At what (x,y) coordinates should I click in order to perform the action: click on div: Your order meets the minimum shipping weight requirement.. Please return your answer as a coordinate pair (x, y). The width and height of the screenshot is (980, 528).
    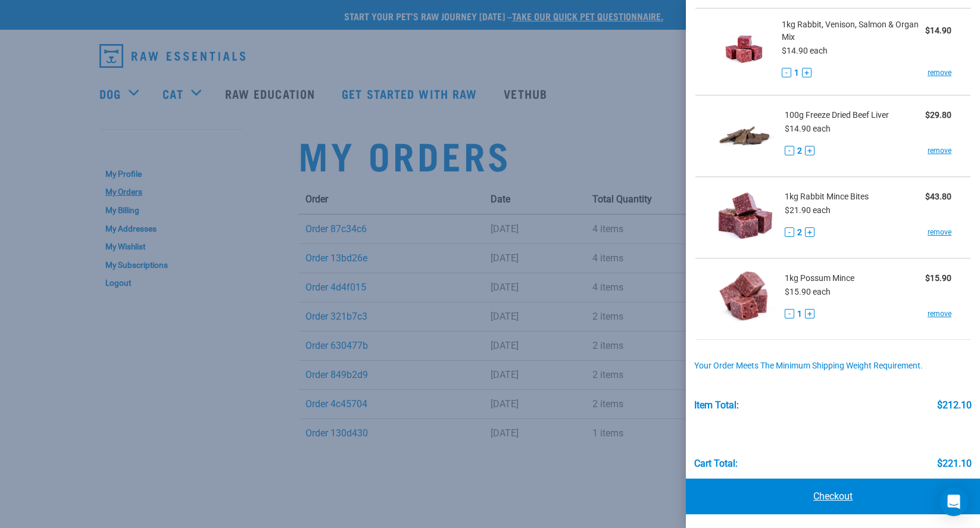
    Looking at the image, I should click on (833, 366).